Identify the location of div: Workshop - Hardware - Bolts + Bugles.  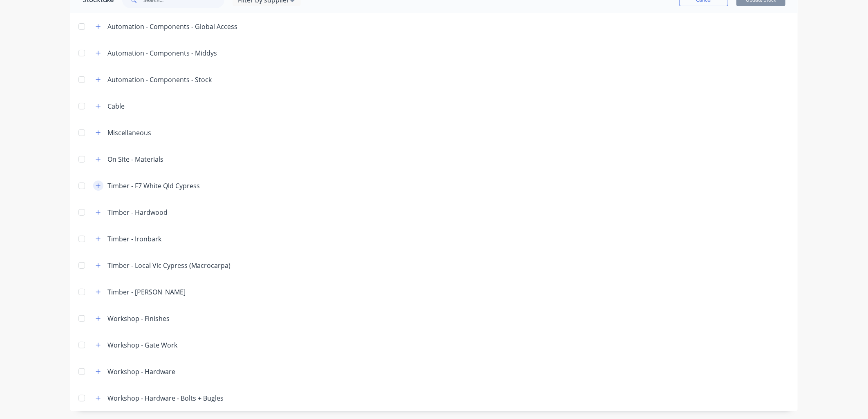
(166, 399).